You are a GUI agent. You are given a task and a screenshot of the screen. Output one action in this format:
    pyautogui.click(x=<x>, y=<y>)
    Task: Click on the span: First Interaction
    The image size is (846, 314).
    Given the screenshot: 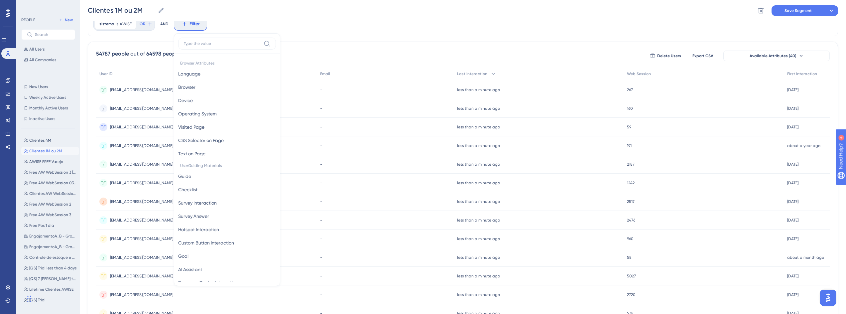 What is the action you would take?
    pyautogui.click(x=802, y=74)
    